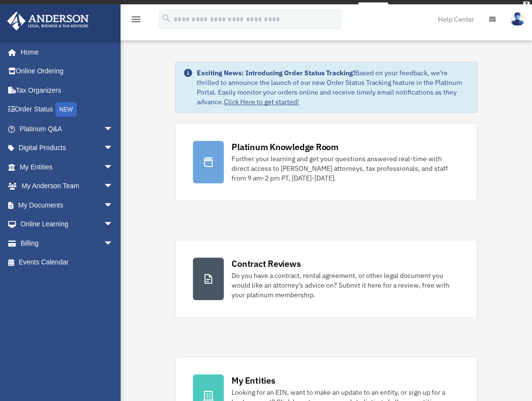  What do you see at coordinates (136, 21) in the screenshot?
I see `a: menu` at bounding box center [136, 21].